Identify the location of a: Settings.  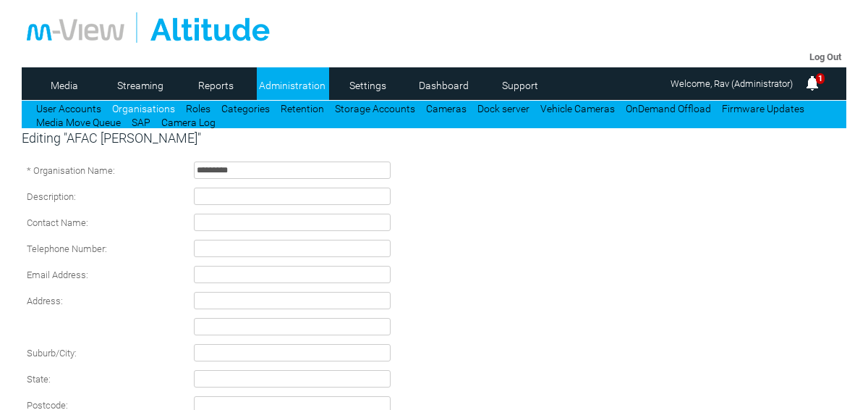
(367, 86).